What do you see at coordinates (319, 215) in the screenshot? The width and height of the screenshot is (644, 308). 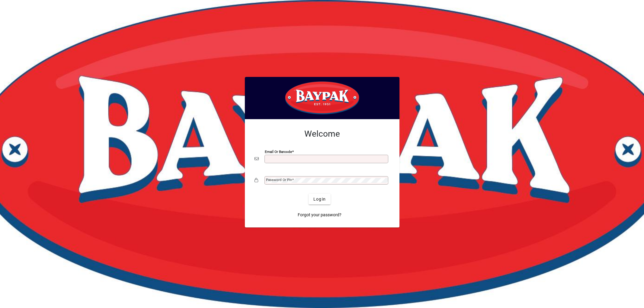 I see `span: Forgot your password?` at bounding box center [319, 215].